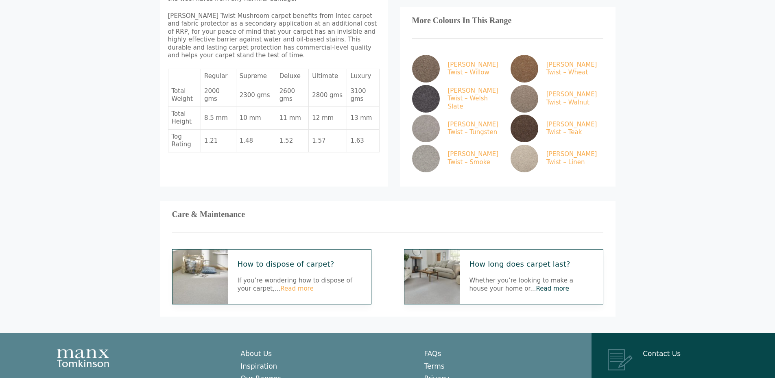  What do you see at coordinates (256, 118) in the screenshot?
I see `td: 10 mm` at bounding box center [256, 118].